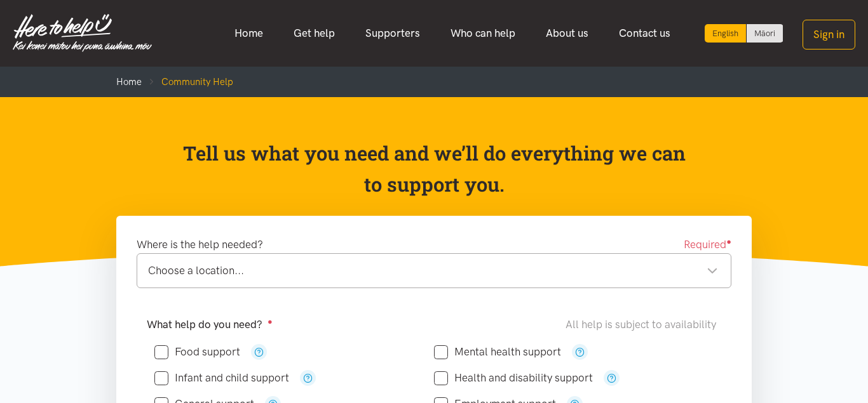  Describe the element at coordinates (314, 33) in the screenshot. I see `a: Get help` at that location.